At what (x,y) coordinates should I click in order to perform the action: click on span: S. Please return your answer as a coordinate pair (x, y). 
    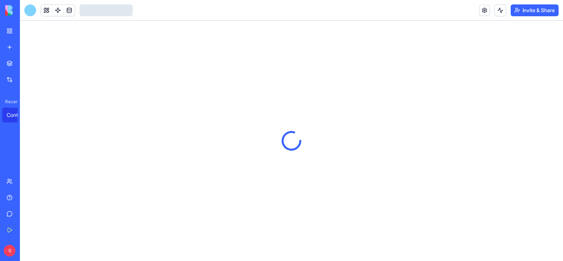
    Looking at the image, I should click on (10, 250).